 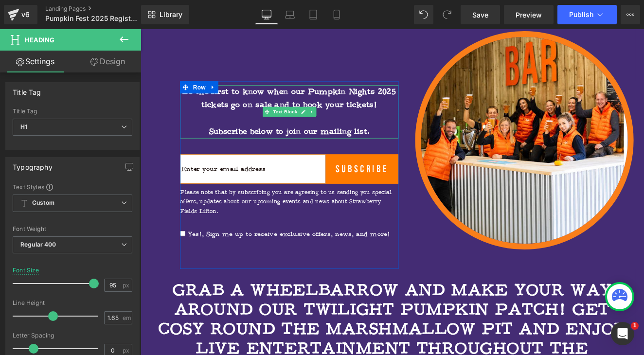 What do you see at coordinates (131, 164) in the screenshot?
I see `input: Enter your email address` at bounding box center [131, 164].